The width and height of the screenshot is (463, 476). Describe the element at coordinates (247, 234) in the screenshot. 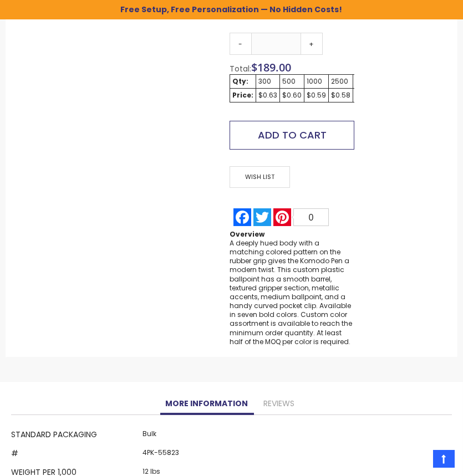

I see `strong: Overview` at that location.